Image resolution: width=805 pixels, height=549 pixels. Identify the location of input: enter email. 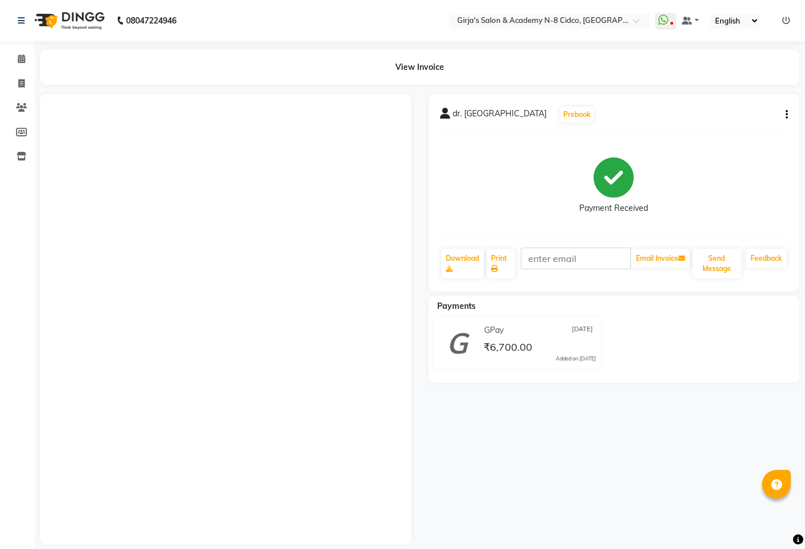
(576, 259).